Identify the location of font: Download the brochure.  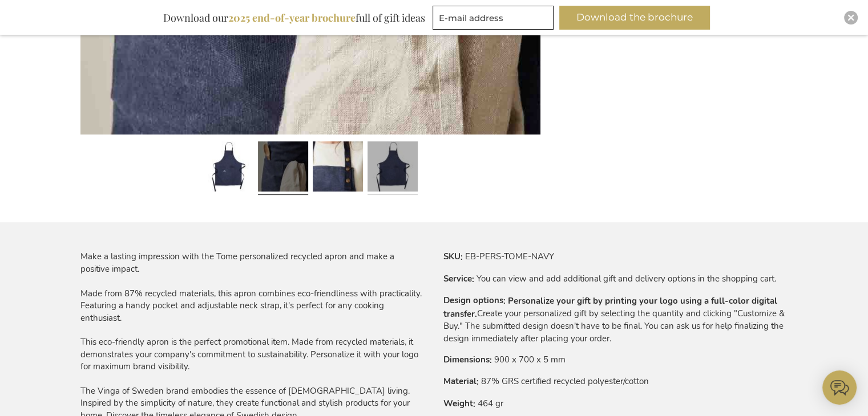
(635, 17).